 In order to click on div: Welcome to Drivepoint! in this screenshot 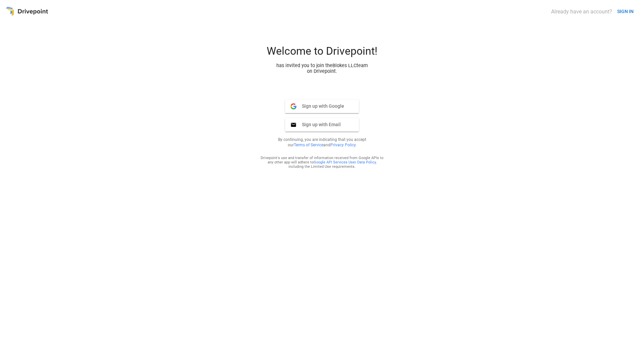, I will do `click(322, 54)`.